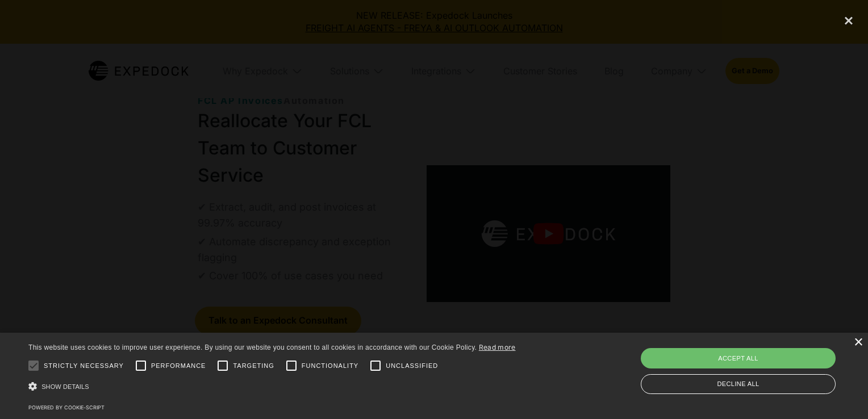  What do you see at coordinates (65, 387) in the screenshot?
I see `span: Show details` at bounding box center [65, 387].